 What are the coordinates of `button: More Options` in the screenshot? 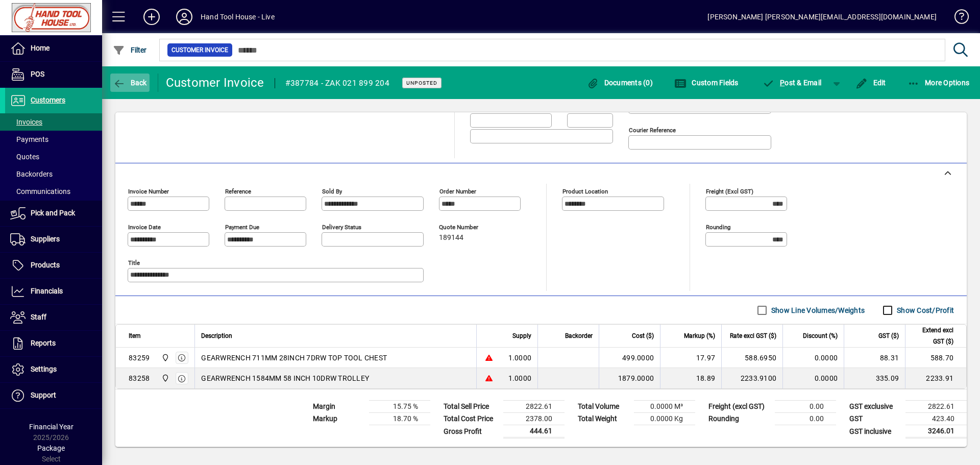 It's located at (939, 83).